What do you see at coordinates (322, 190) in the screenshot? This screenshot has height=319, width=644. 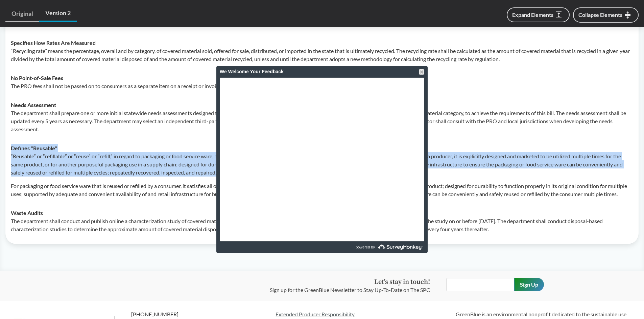 I see `p: For packaging or food service ware that is reused or refilled by a consumer, it satisfies all of ...` at bounding box center [322, 190].